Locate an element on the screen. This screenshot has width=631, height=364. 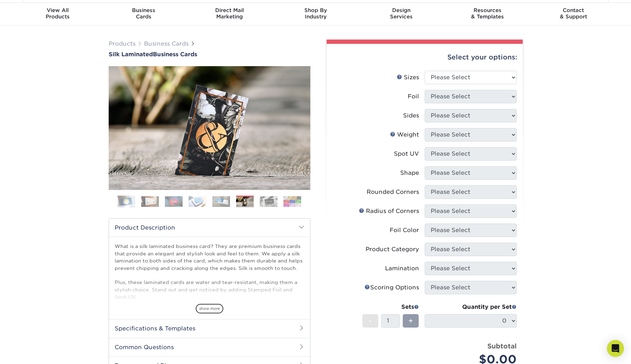
img: Business Cards 06 is located at coordinates (245, 202).